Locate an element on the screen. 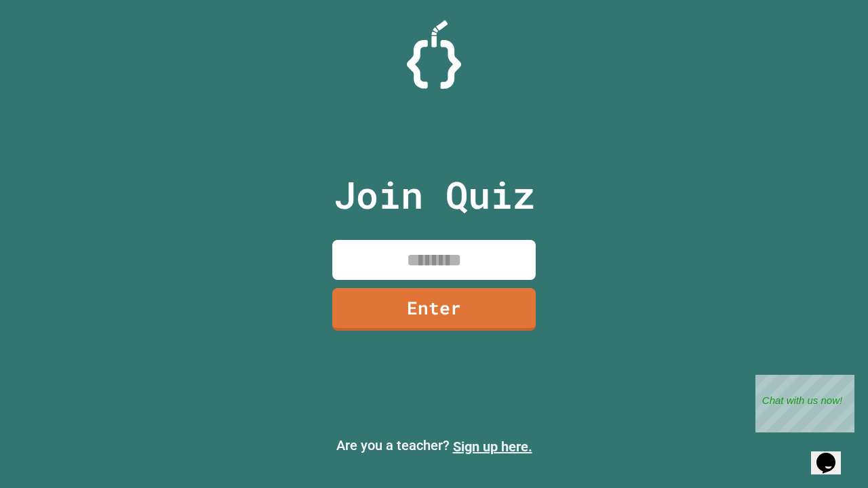 The width and height of the screenshot is (868, 488). a: Sign up here. is located at coordinates (492, 447).